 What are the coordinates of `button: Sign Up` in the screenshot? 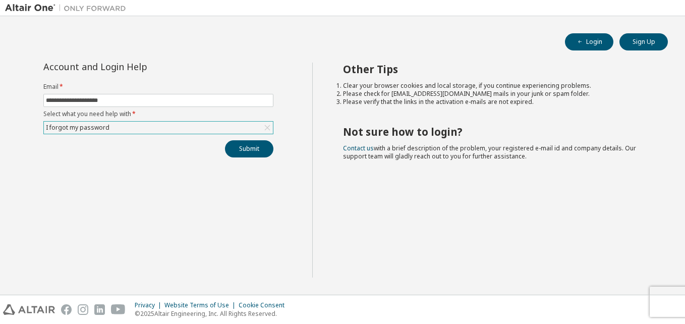 It's located at (644, 42).